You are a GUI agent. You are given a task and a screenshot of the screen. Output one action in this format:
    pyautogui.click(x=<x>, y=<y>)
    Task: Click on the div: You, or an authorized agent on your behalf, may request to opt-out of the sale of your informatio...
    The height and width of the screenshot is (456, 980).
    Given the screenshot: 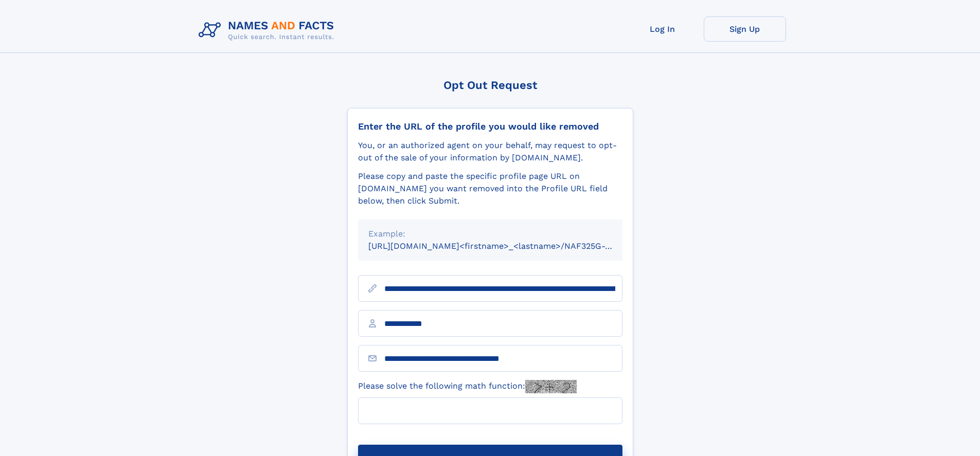 What is the action you would take?
    pyautogui.click(x=490, y=152)
    